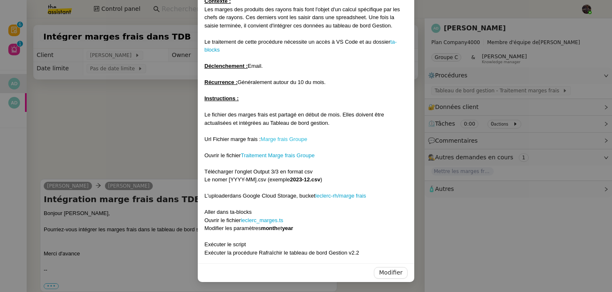  What do you see at coordinates (306, 253) in the screenshot?
I see `div: Exécuter la procédure Rafraîchir le tableau de bord Gestion v2.2` at bounding box center [306, 253].